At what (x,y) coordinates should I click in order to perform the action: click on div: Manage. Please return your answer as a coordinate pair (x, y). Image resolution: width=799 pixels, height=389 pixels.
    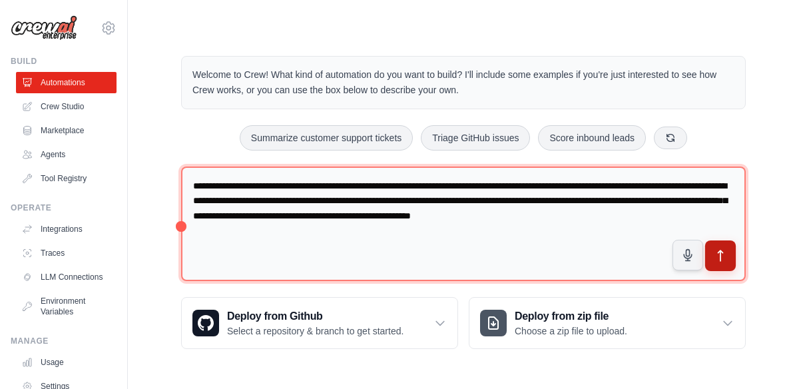
    Looking at the image, I should click on (63, 341).